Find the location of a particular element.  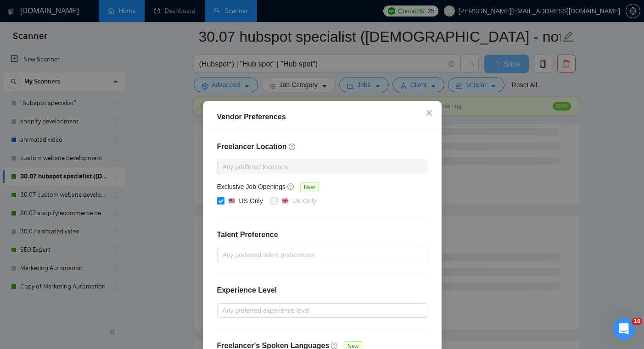

button: Close is located at coordinates (429, 113).